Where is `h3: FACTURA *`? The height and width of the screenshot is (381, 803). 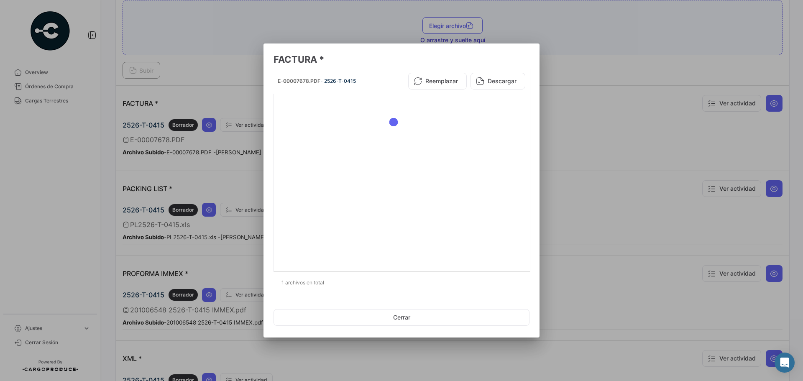
h3: FACTURA * is located at coordinates (401, 59).